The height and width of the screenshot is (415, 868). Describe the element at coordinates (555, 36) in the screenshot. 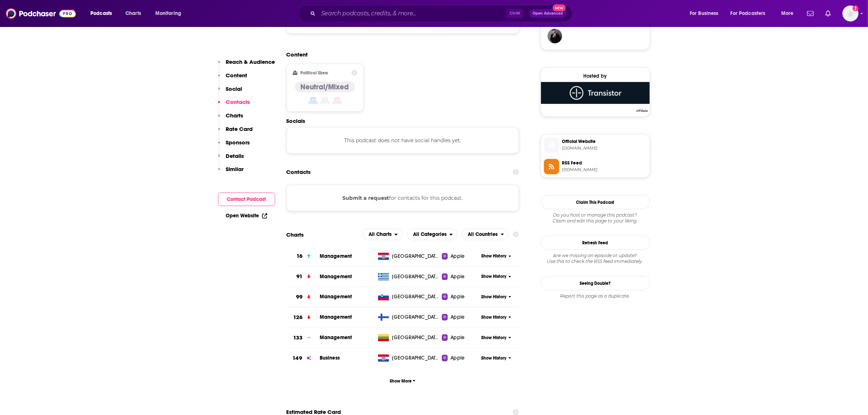

I see `img: JohirMia` at that location.